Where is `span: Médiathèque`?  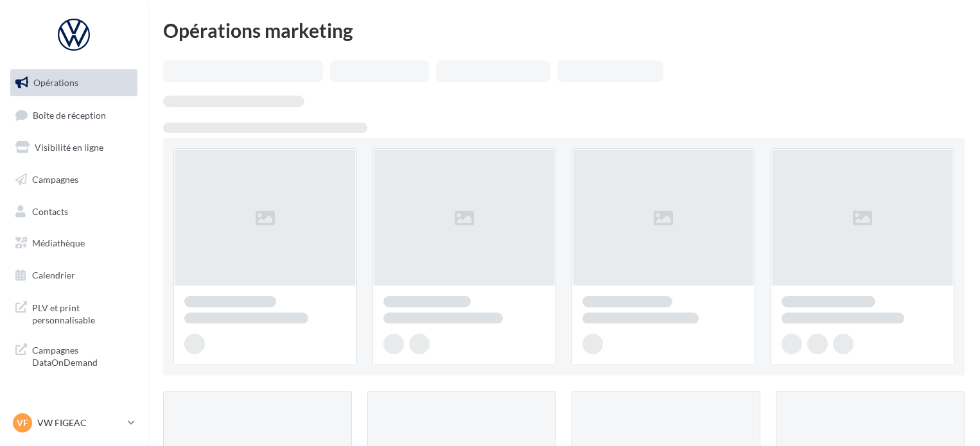 span: Médiathèque is located at coordinates (58, 243).